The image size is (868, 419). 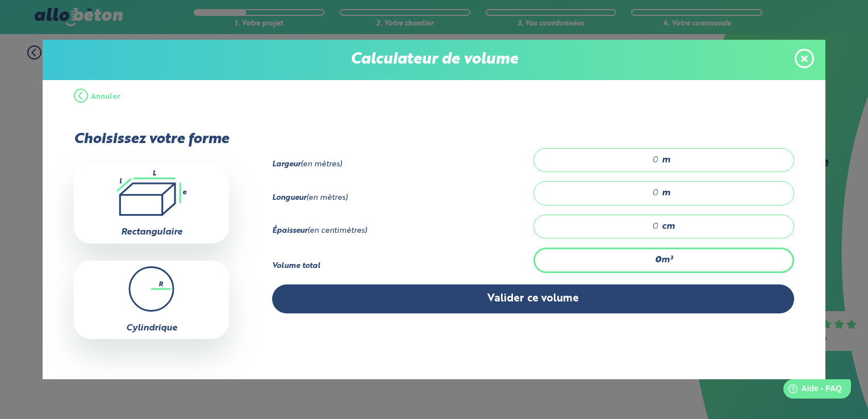 I want to click on p: Calculateur de volume, so click(x=434, y=59).